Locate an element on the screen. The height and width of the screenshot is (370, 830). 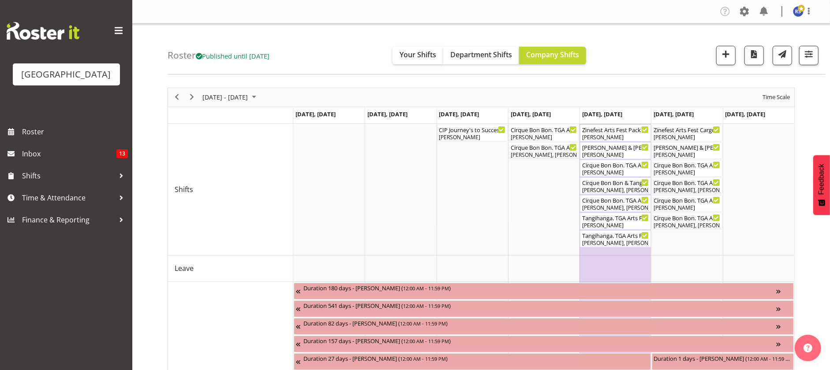
div: Unavailability"s event - Duration 180 days - Katrina Luca Begin From Friday, July 4, 2025 at 12:0... is located at coordinates (544, 291).